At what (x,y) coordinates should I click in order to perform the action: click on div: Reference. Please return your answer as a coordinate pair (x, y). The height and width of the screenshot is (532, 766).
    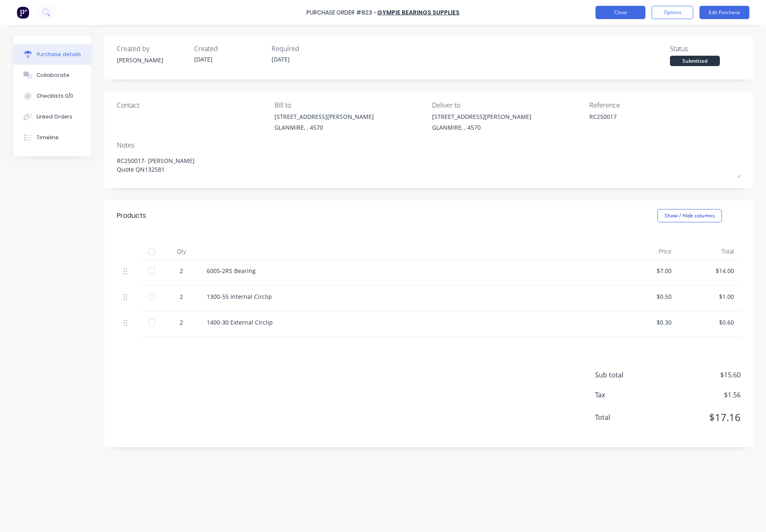
    Looking at the image, I should click on (665, 105).